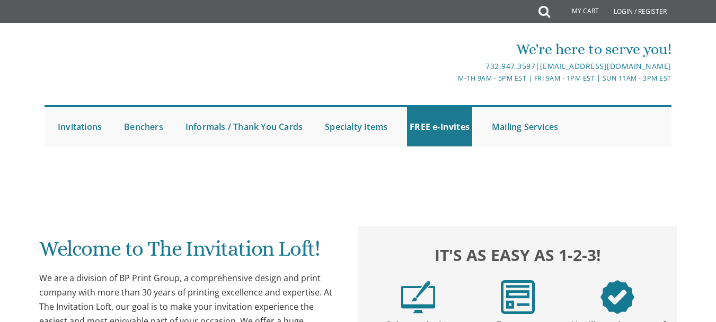 Image resolution: width=716 pixels, height=322 pixels. Describe the element at coordinates (517, 255) in the screenshot. I see `h2: It's as easy as 1-2-3!` at that location.